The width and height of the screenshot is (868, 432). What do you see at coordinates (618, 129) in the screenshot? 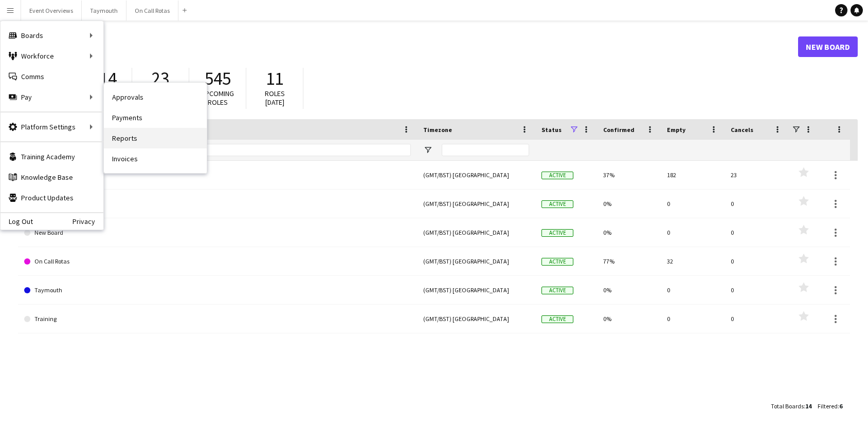
I see `span: Confirmed` at bounding box center [618, 129].